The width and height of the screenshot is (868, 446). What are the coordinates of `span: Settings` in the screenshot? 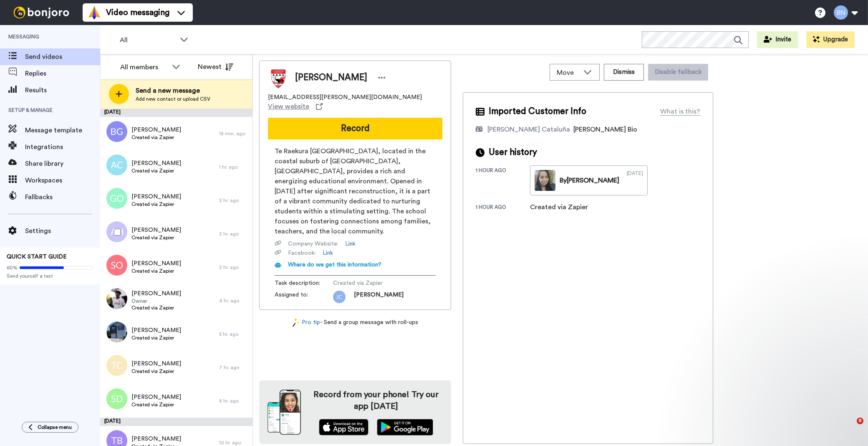 It's located at (63, 230).